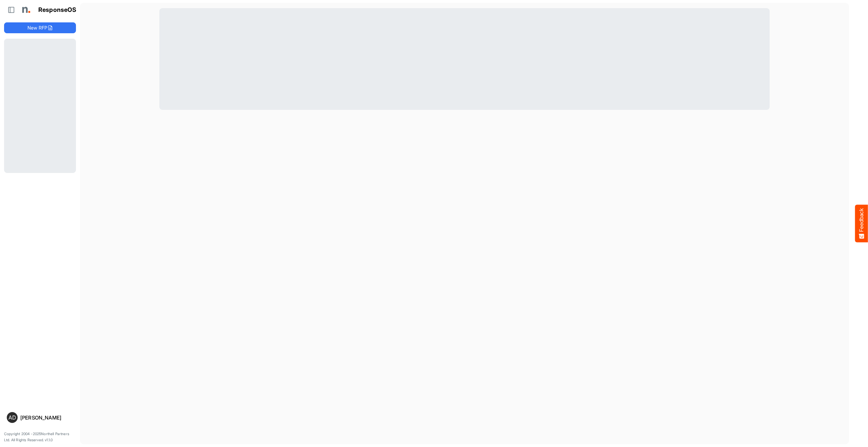  Describe the element at coordinates (13, 417) in the screenshot. I see `span: AD` at that location.